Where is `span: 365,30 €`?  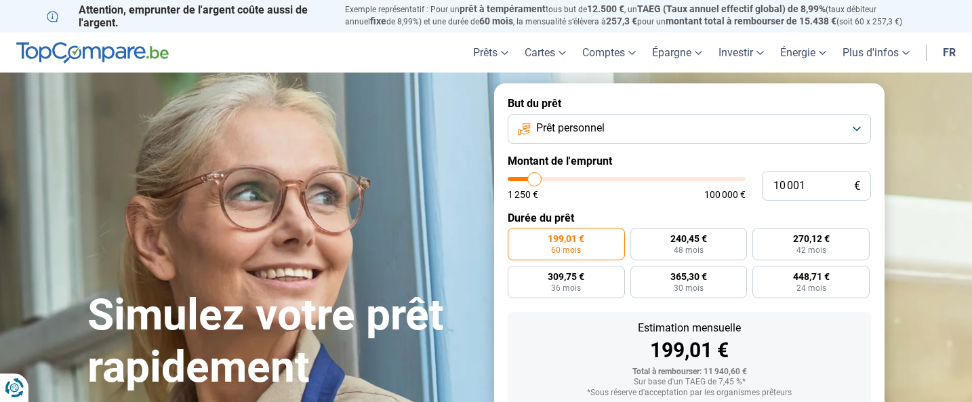
span: 365,30 € is located at coordinates (689, 277).